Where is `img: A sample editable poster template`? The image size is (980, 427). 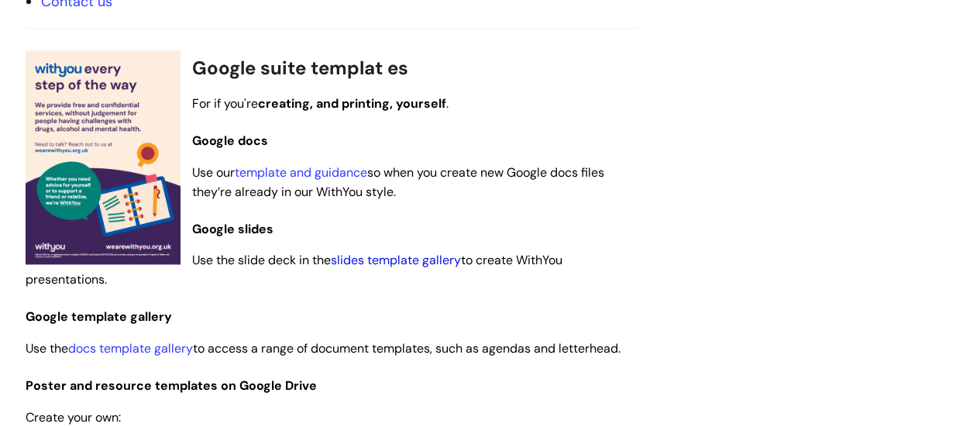 img: A sample editable poster template is located at coordinates (103, 158).